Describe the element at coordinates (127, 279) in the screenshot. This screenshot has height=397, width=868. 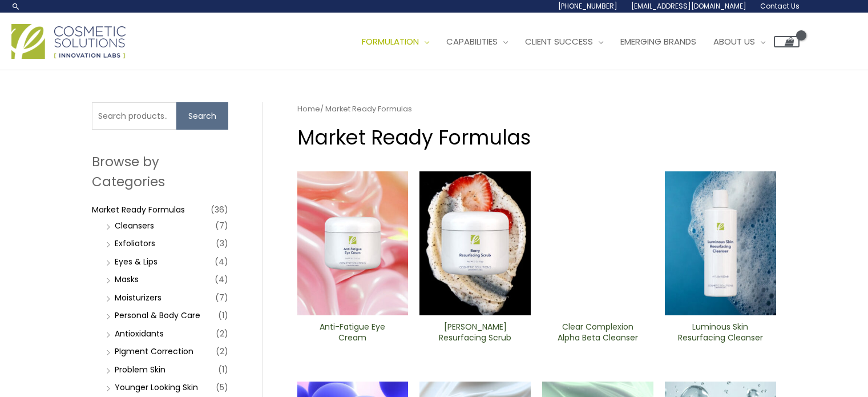
I see `a: Masks` at that location.